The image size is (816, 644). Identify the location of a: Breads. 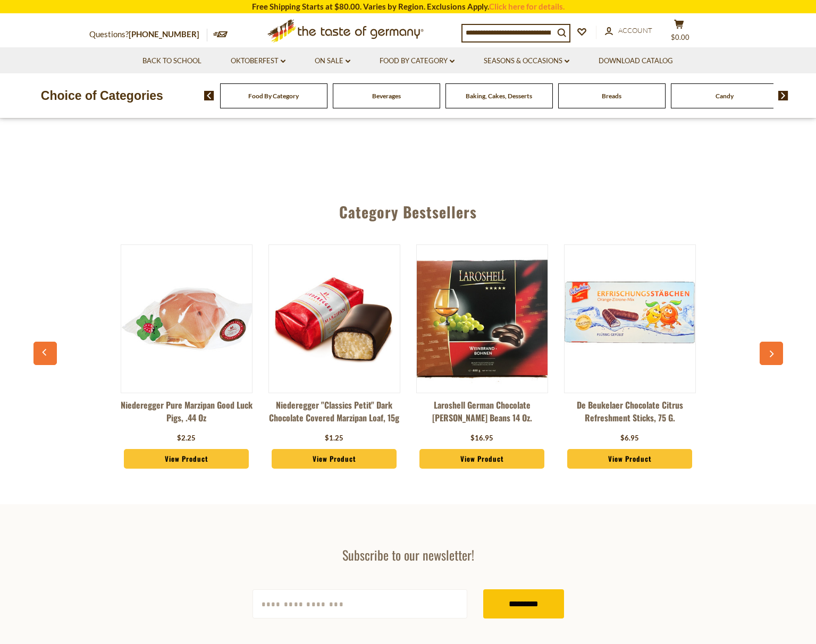
(611, 96).